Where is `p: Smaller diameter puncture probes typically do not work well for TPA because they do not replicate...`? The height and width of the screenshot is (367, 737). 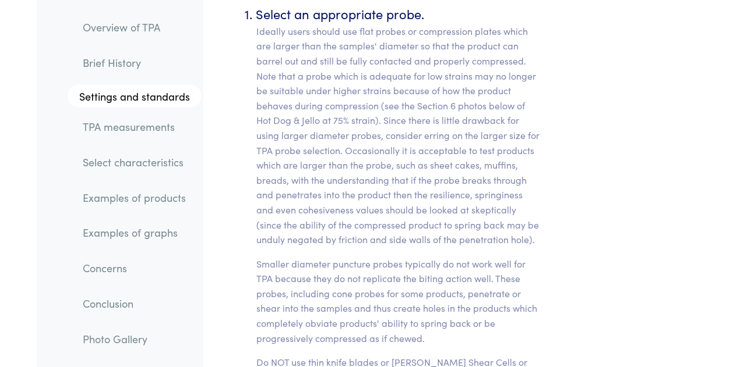
p: Smaller diameter puncture probes typically do not work well for TPA because they do not replicate... is located at coordinates (398, 302).